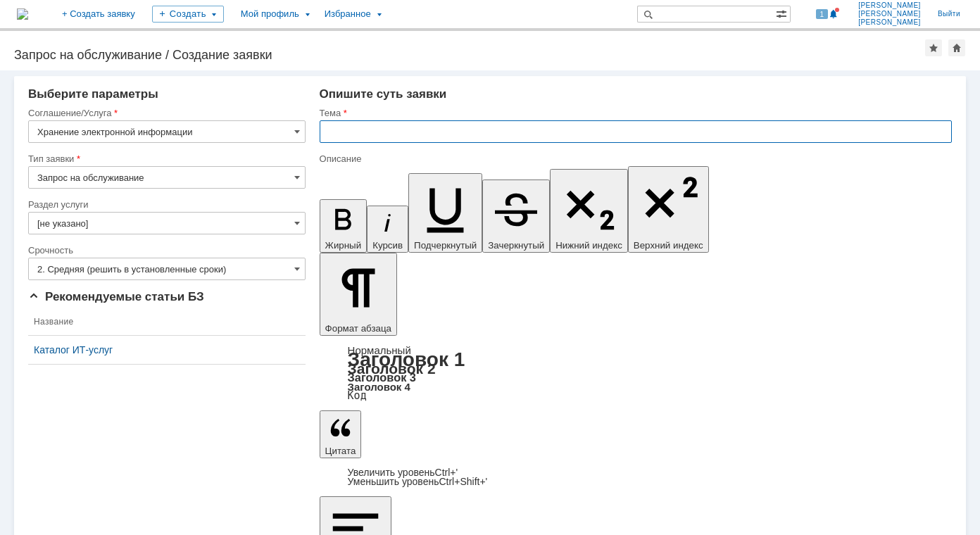 This screenshot has height=535, width=980. I want to click on div: Тип заявки, so click(166, 159).